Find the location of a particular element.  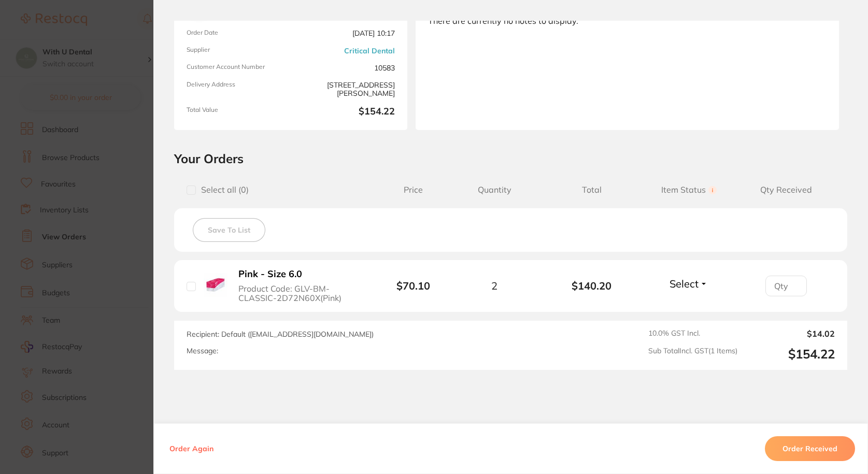

button: Order Again is located at coordinates (191, 448).